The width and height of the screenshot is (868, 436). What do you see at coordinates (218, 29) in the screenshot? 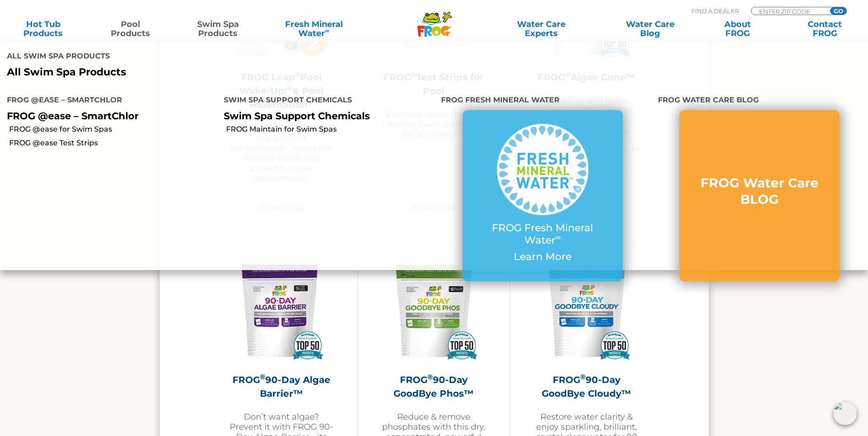
I see `a: Swim SpaProducts` at bounding box center [218, 29].